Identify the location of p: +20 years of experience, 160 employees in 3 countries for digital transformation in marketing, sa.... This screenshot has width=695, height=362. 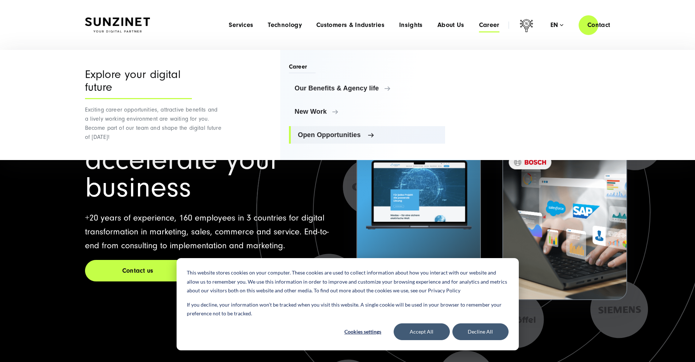
(212, 232).